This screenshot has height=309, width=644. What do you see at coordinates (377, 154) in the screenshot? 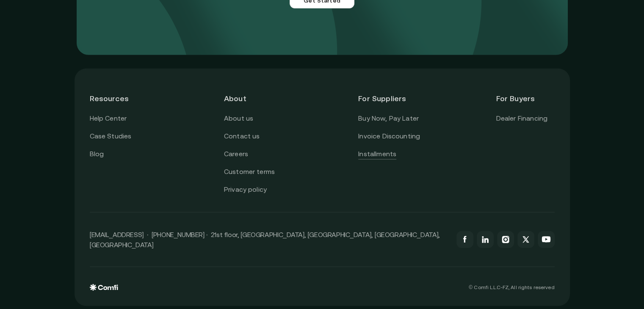
I see `a: Installments` at bounding box center [377, 154].